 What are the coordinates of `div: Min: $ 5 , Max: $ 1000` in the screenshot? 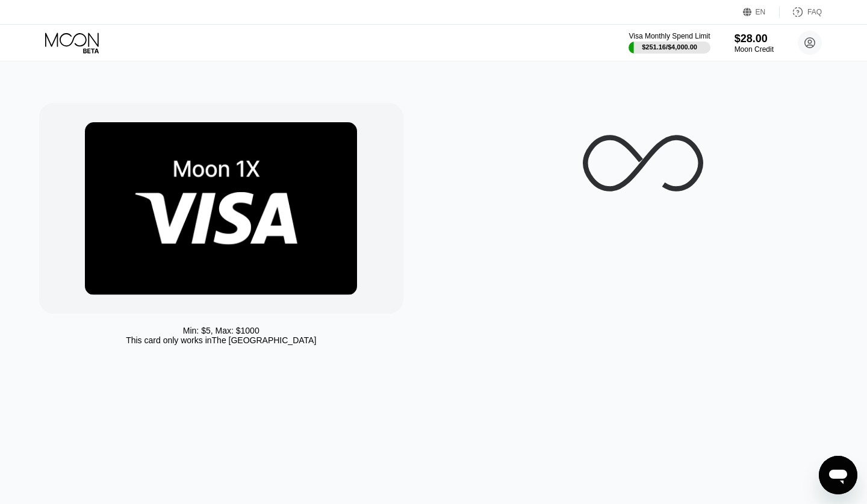 It's located at (221, 330).